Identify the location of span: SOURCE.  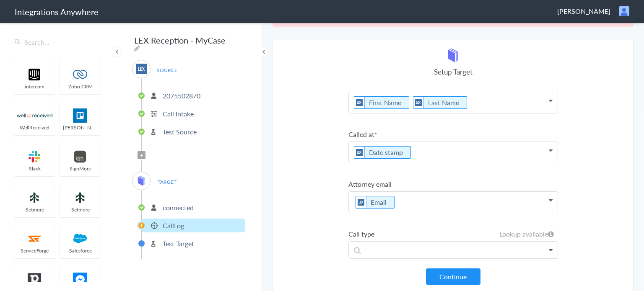
(167, 70).